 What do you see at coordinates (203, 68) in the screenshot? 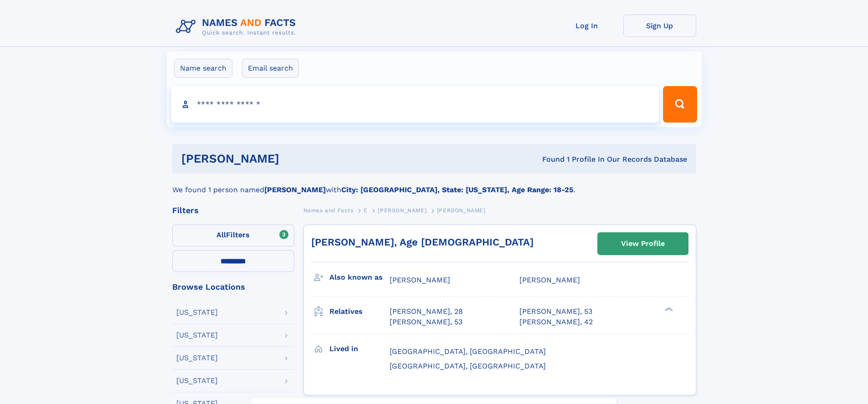
I see `label: Name search` at bounding box center [203, 68].